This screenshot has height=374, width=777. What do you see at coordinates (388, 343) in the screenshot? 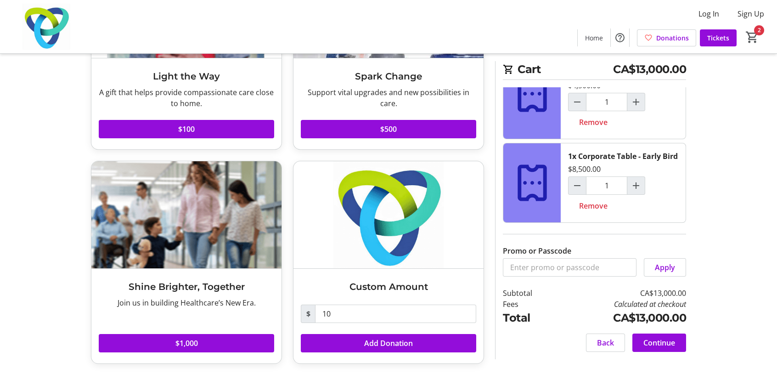
I see `button: Add Donation` at bounding box center [388, 343].